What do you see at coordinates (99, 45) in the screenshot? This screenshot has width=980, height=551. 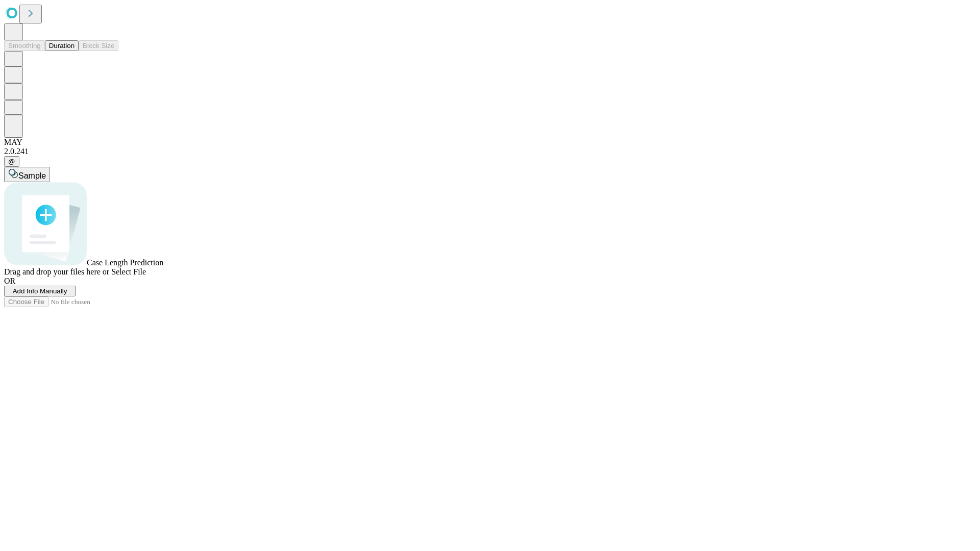 I see `button: Block Size` at bounding box center [99, 45].